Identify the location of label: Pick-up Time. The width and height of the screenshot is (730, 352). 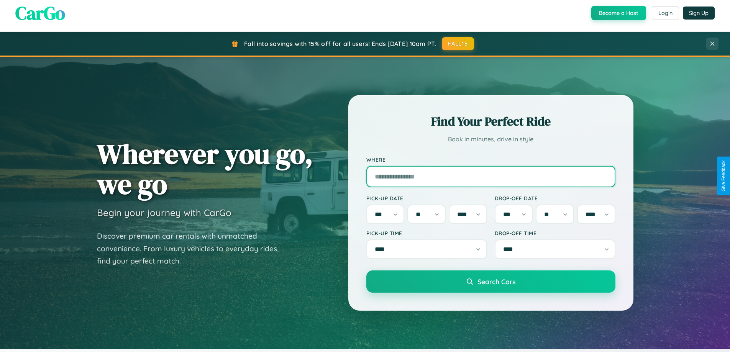
(426, 233).